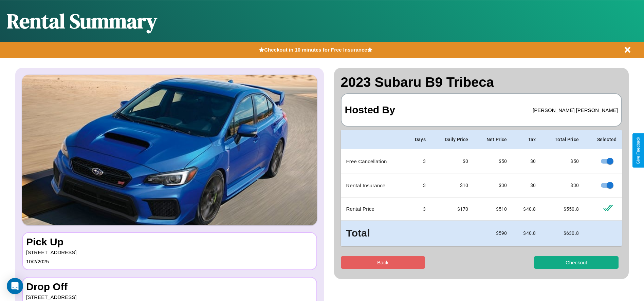 This screenshot has height=301, width=644. I want to click on p: 10 / 2 / 2025, so click(169, 262).